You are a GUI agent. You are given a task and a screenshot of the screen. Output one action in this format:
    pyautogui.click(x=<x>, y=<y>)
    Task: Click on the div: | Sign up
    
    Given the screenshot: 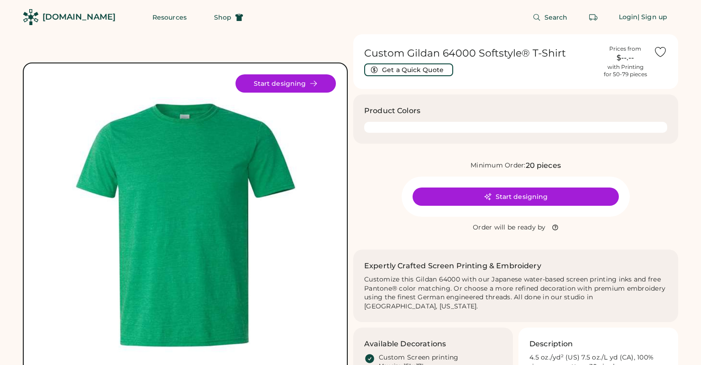 What is the action you would take?
    pyautogui.click(x=652, y=17)
    